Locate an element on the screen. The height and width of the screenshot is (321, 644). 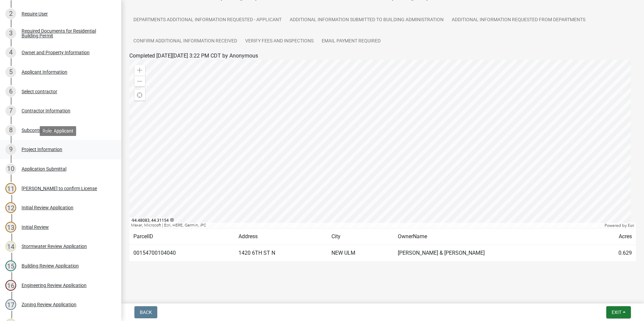
a: Esri is located at coordinates (631, 225).